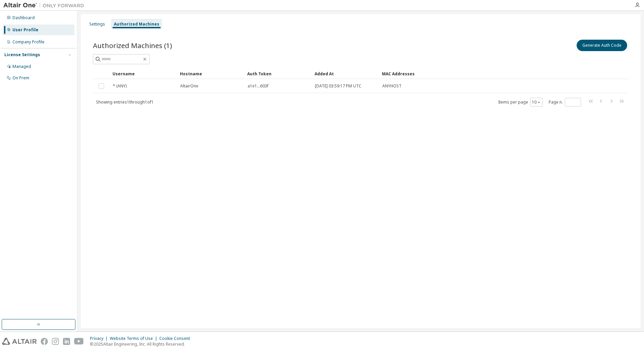 The image size is (644, 351). What do you see at coordinates (176, 339) in the screenshot?
I see `div: Cookie Consent` at bounding box center [176, 339].